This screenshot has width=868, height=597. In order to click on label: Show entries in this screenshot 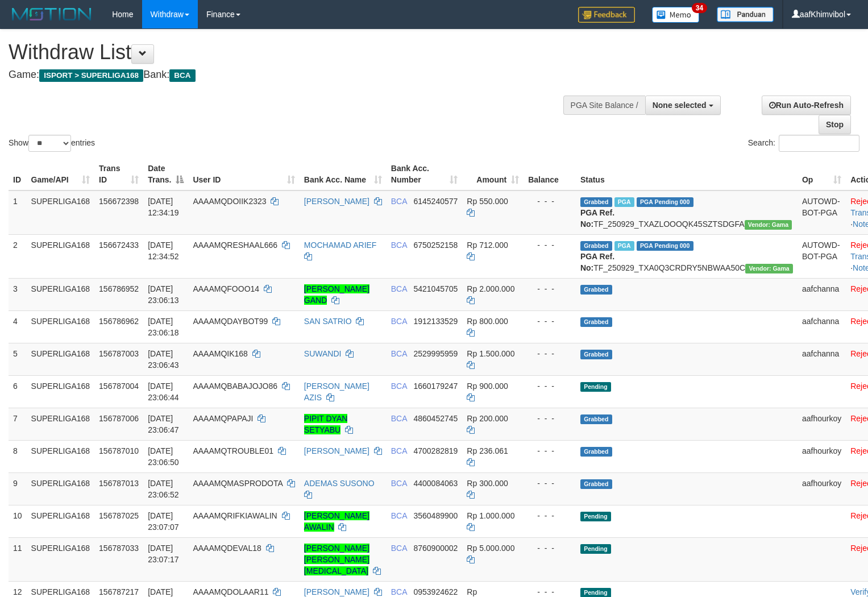, I will do `click(52, 143)`.